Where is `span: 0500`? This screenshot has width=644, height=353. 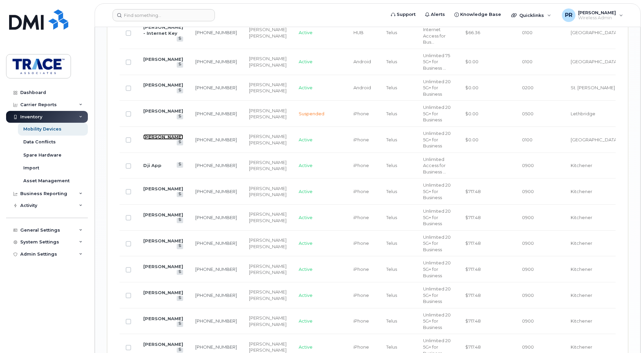
span: 0500 is located at coordinates (528, 114).